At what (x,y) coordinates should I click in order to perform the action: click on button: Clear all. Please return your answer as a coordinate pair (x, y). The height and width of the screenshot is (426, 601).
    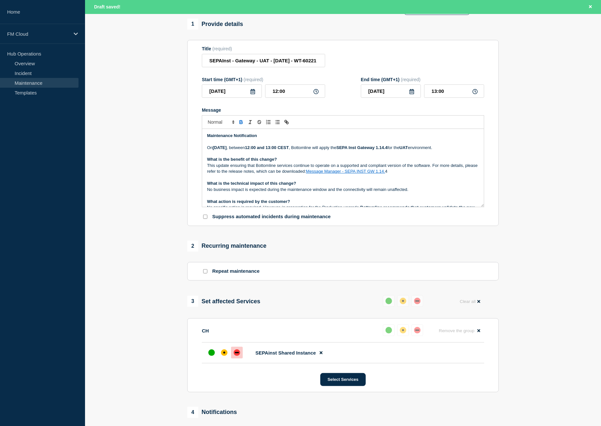
    Looking at the image, I should click on (470, 301).